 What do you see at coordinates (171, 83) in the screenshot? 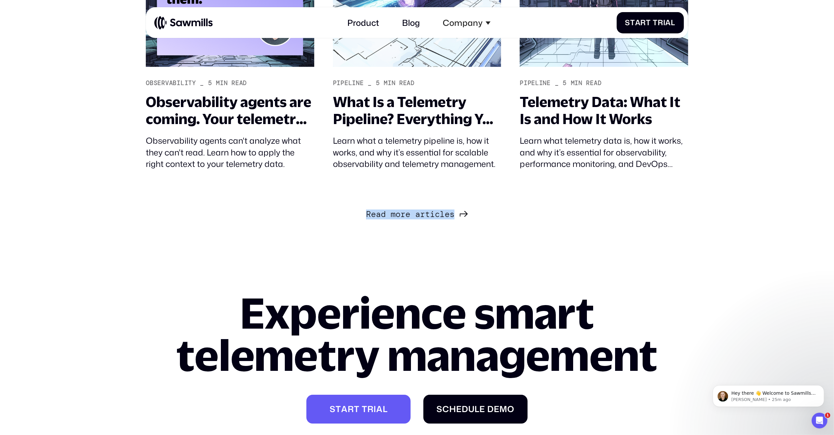
I see `div: Observability` at bounding box center [171, 83].